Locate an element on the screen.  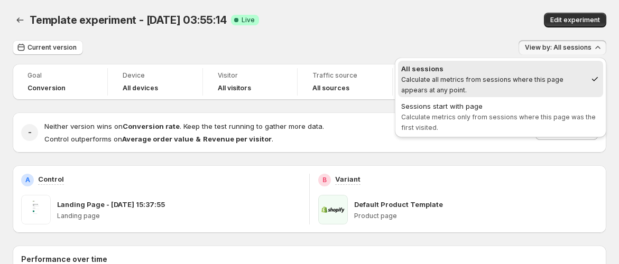
span: Calculate all metrics from sessions where this page appears at any point. is located at coordinates (482, 85).